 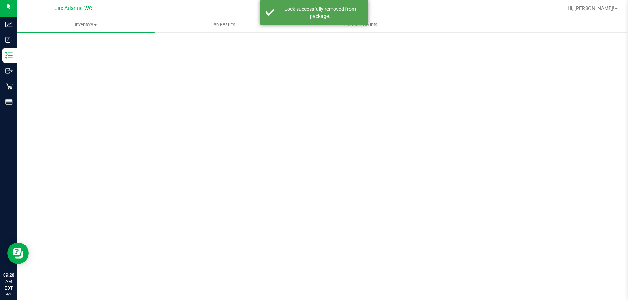 What do you see at coordinates (223, 25) in the screenshot?
I see `a: Lab Results` at bounding box center [223, 25].